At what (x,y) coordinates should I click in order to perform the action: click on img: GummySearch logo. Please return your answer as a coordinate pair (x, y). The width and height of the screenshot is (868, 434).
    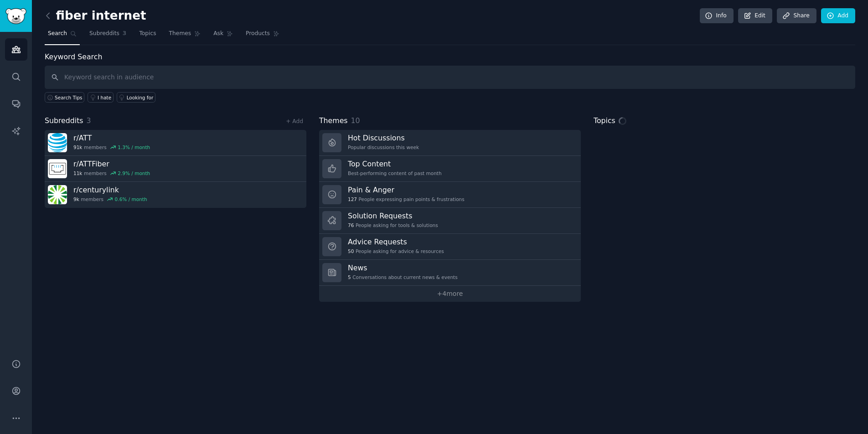
    Looking at the image, I should click on (16, 16).